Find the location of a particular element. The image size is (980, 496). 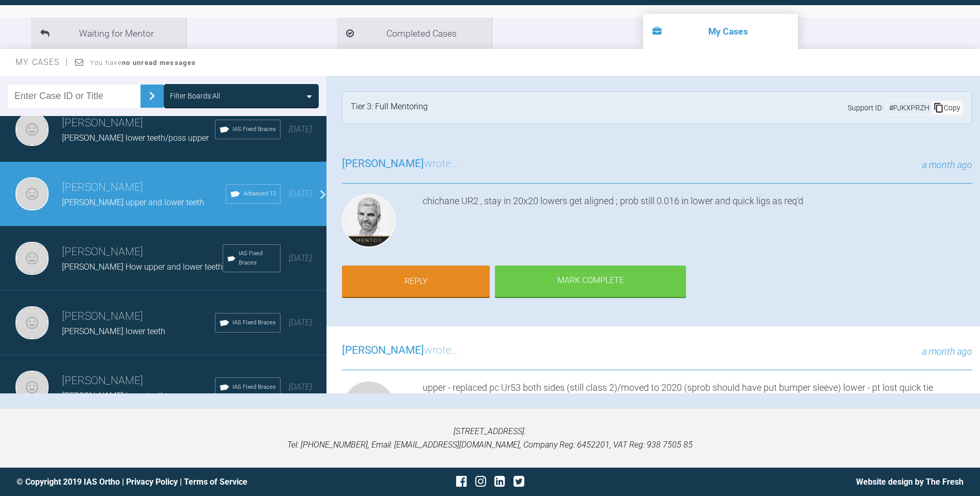

a: Terms of Service is located at coordinates (215, 481).